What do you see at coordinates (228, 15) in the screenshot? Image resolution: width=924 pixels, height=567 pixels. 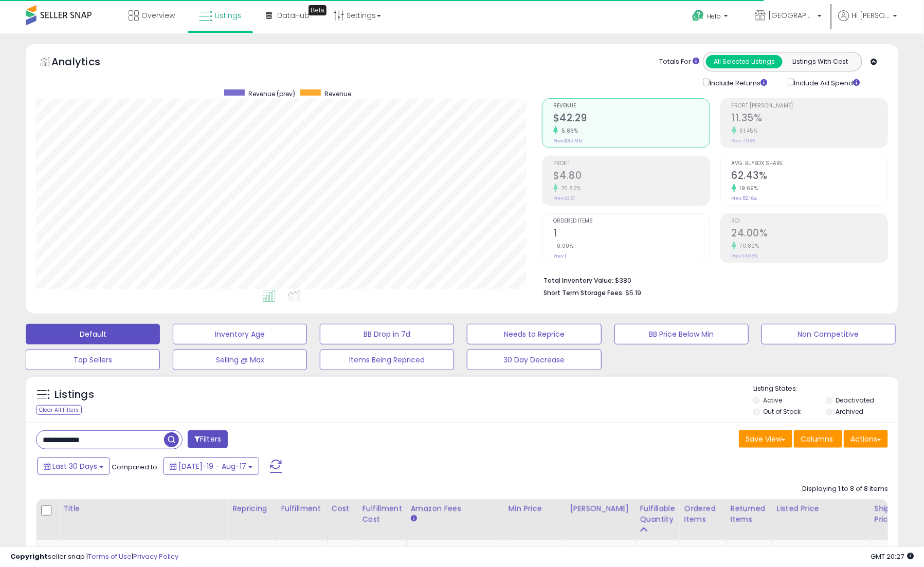 I see `span: Listings` at bounding box center [228, 15].